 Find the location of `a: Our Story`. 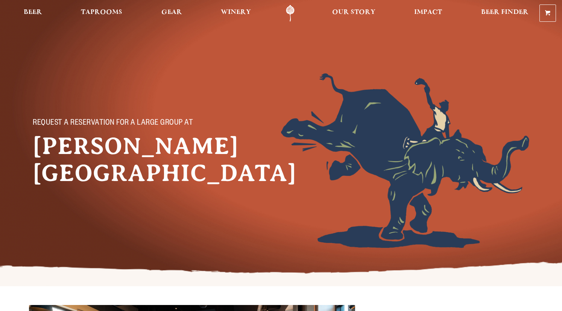

a: Our Story is located at coordinates (353, 13).